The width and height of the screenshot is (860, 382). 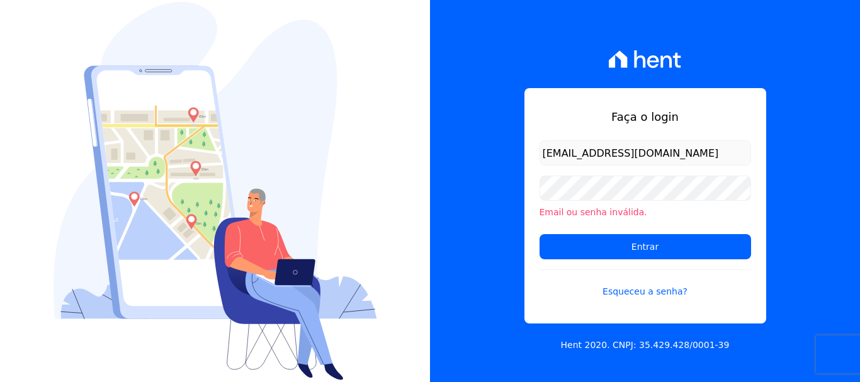 What do you see at coordinates (645, 212) in the screenshot?
I see `li: Email ou senha inválida.` at bounding box center [645, 212].